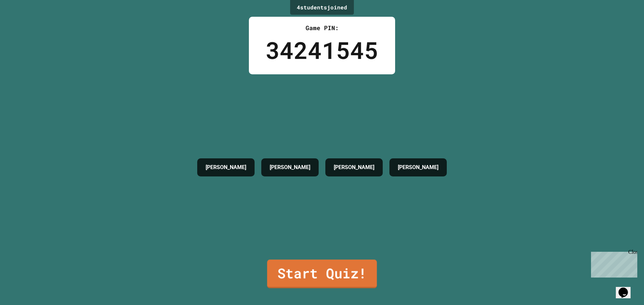  Describe the element at coordinates (322, 50) in the screenshot. I see `div: 34241545` at that location.